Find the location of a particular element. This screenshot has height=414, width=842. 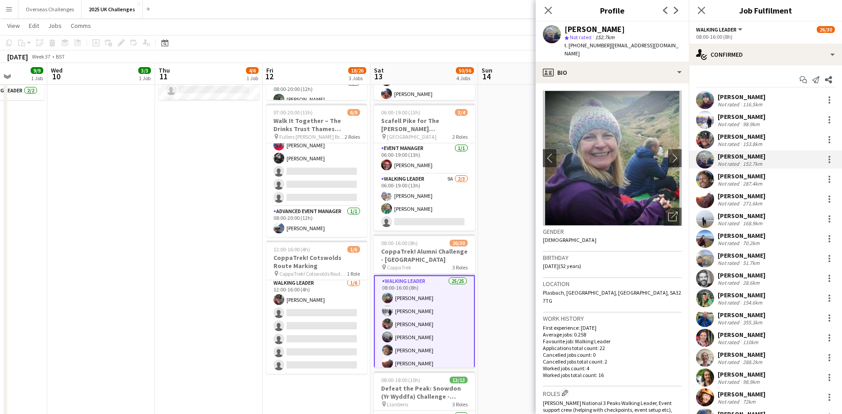

span: 12 is located at coordinates (269, 76).